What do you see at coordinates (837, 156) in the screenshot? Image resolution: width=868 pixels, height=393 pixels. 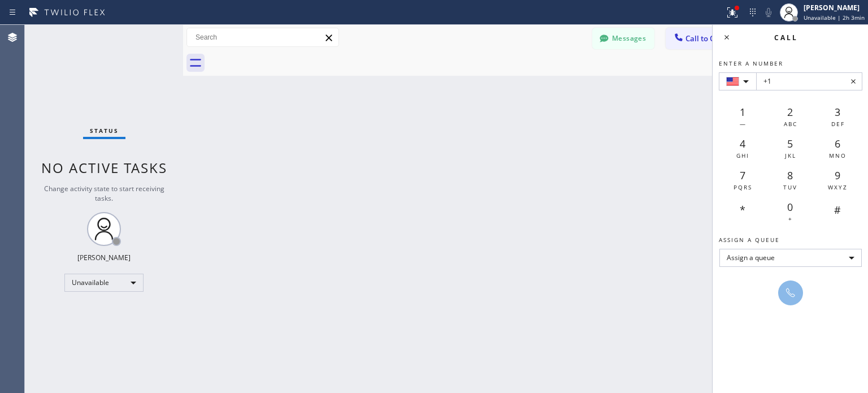 I see `span: MNO` at bounding box center [837, 156].